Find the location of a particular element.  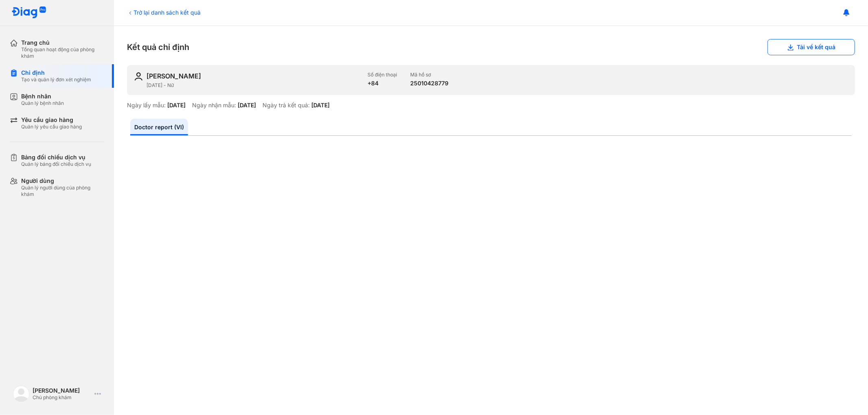

div: Quản lý yêu cầu giao hàng is located at coordinates (51, 127).